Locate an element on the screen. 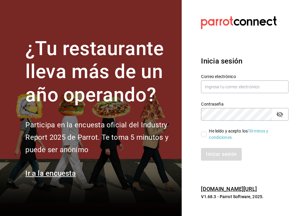 Image resolution: width=303 pixels, height=216 pixels. label: Contraseña is located at coordinates (245, 104).